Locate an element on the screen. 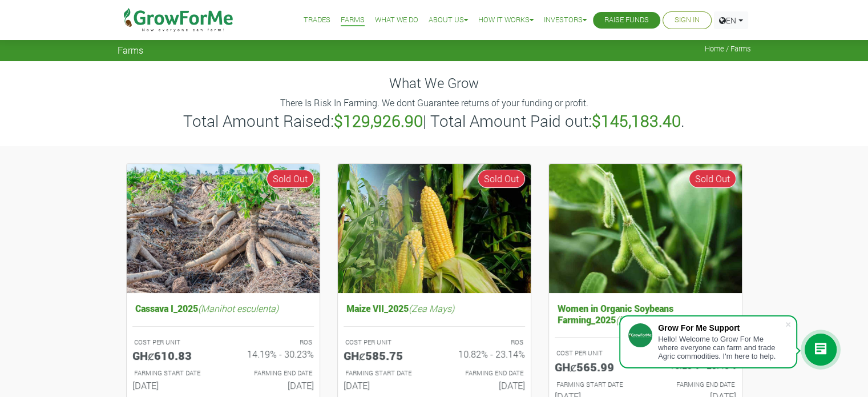  a: Investors is located at coordinates (565, 20).